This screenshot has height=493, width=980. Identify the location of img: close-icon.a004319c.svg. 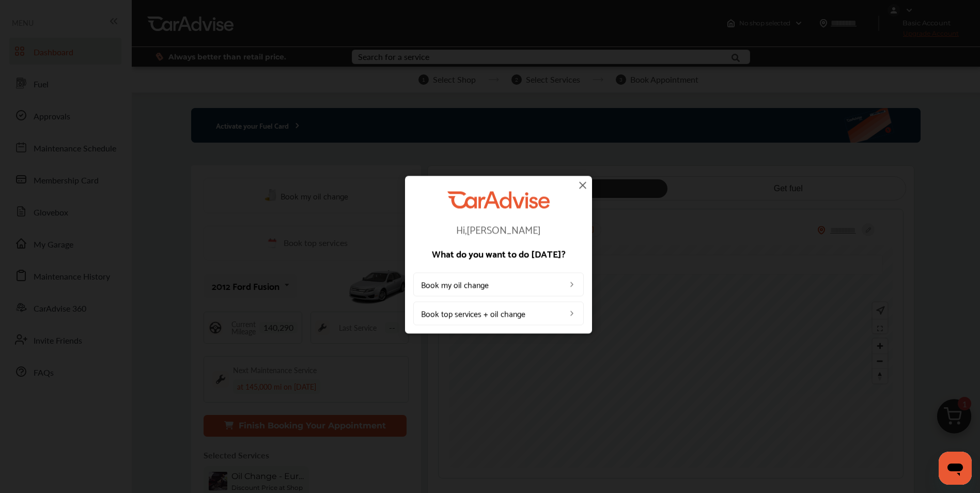
(583, 185).